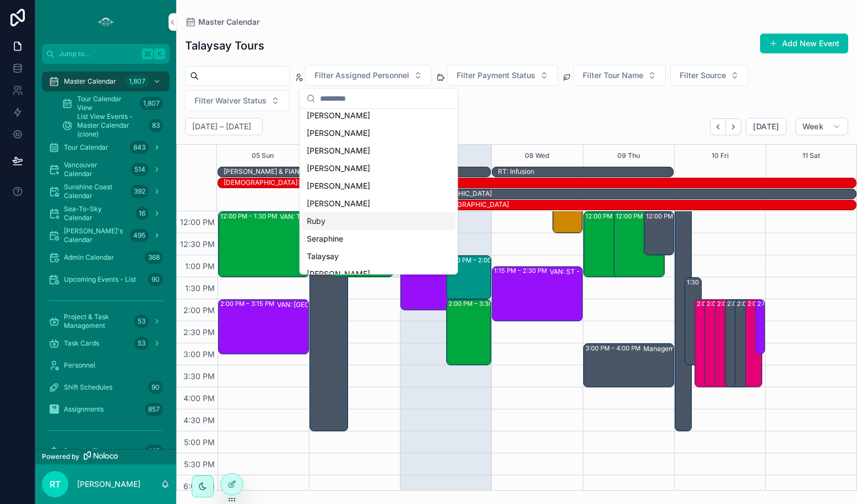 This screenshot has width=857, height=504. Describe the element at coordinates (100, 279) in the screenshot. I see `span: Upcoming Events - List` at that location.